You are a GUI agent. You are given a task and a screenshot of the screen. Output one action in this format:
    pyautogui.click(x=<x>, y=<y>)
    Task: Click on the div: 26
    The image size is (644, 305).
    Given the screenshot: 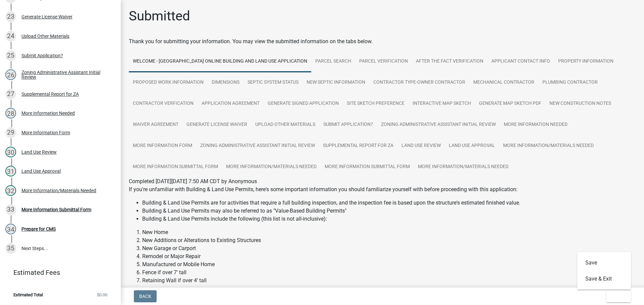 What is the action you would take?
    pyautogui.click(x=11, y=74)
    